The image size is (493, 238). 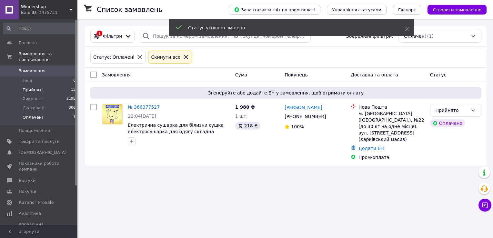 What do you see at coordinates (448, 123) in the screenshot?
I see `div: Оплачено` at bounding box center [448, 123].